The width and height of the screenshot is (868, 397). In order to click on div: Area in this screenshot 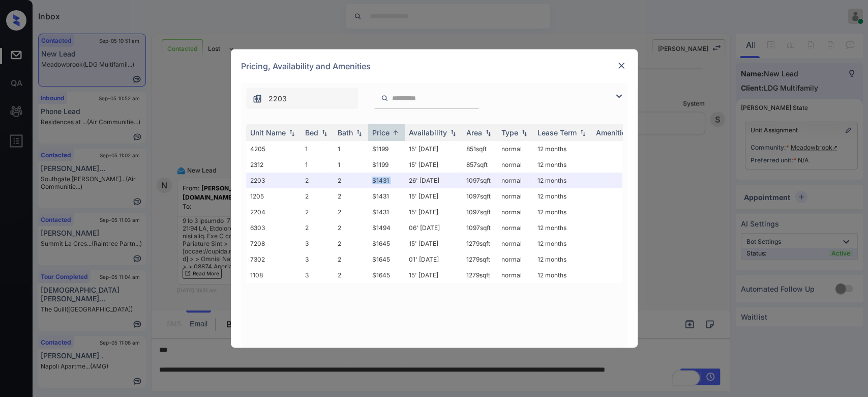, I will do `click(474, 133)`.